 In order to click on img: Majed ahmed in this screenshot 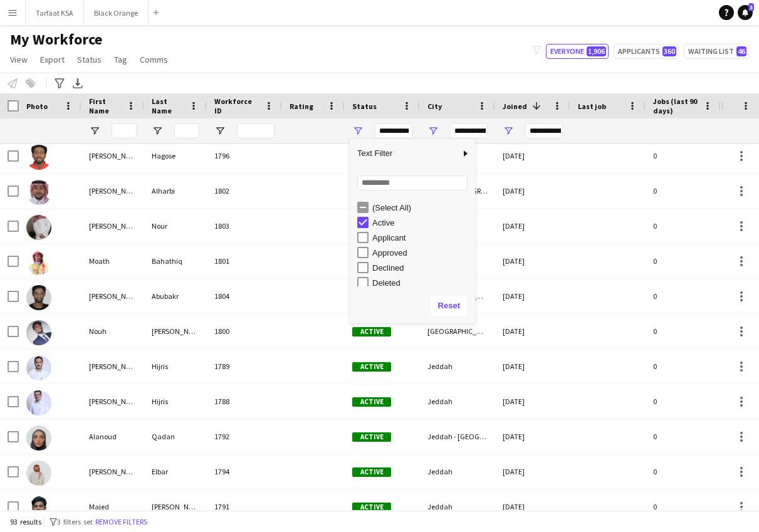, I will do `click(39, 507)`.